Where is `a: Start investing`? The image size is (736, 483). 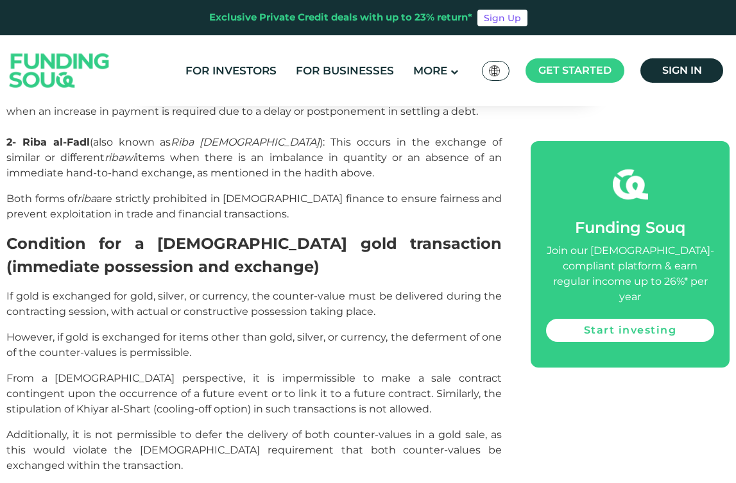
a: Start investing is located at coordinates (630, 330).